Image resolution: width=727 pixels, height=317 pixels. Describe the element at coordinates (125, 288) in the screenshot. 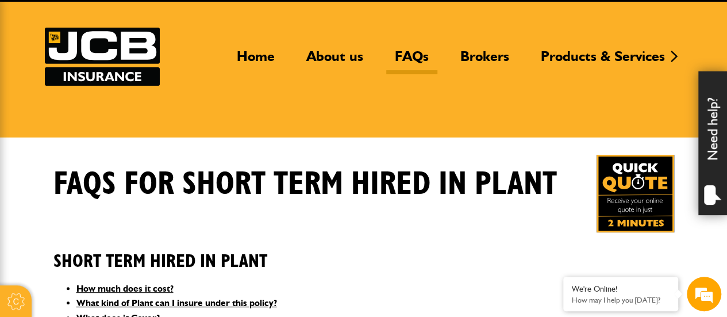

I see `a: How much does it cost?` at that location.